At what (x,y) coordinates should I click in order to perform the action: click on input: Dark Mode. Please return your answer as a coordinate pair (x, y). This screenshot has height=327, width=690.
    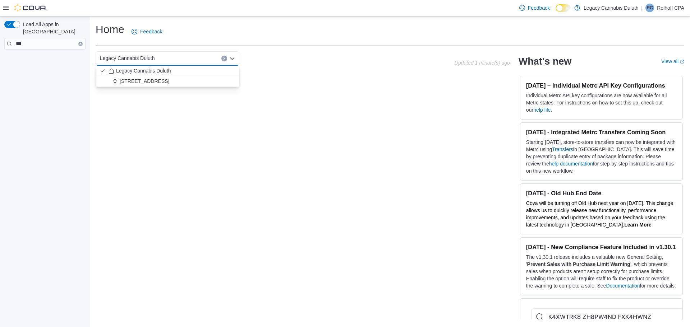
    Looking at the image, I should click on (563, 8).